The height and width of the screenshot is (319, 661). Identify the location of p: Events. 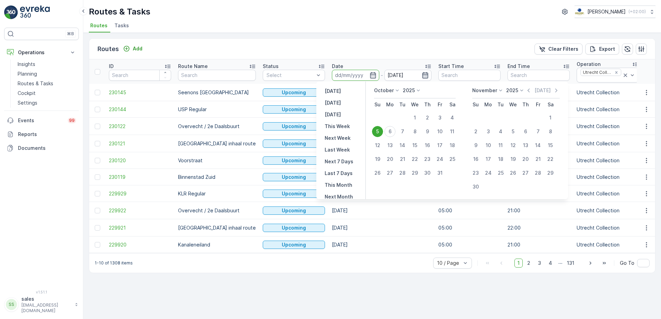
(41, 121).